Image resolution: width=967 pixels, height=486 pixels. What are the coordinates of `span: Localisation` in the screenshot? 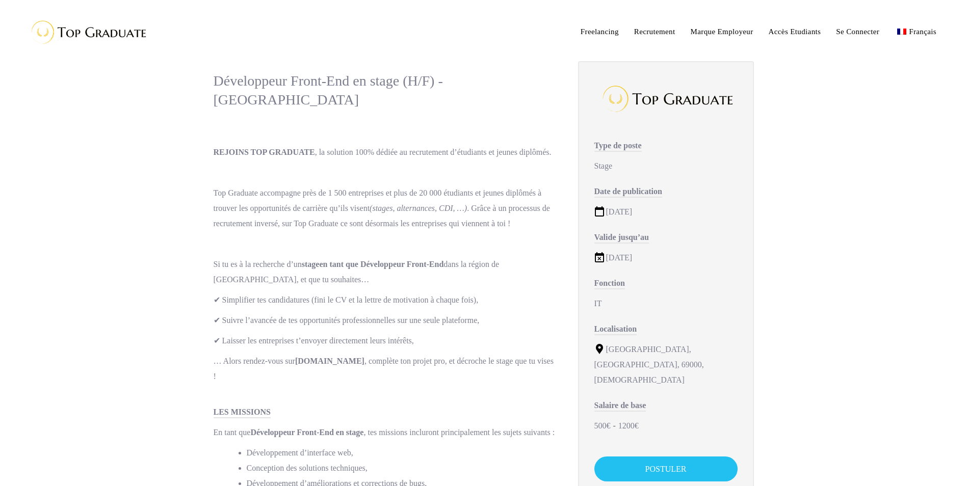 It's located at (615, 330).